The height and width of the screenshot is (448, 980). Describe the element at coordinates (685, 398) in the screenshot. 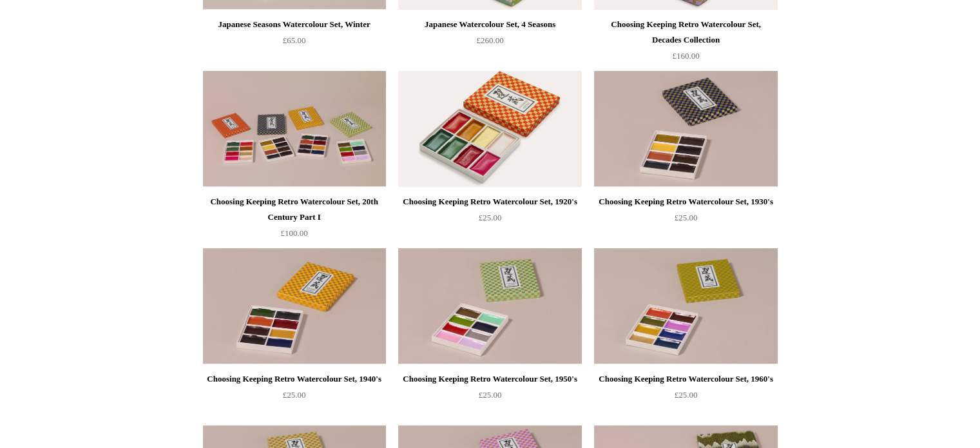

I see `a: Choosing Keeping Retro Watercolour Set, 1960's £25.00` at that location.